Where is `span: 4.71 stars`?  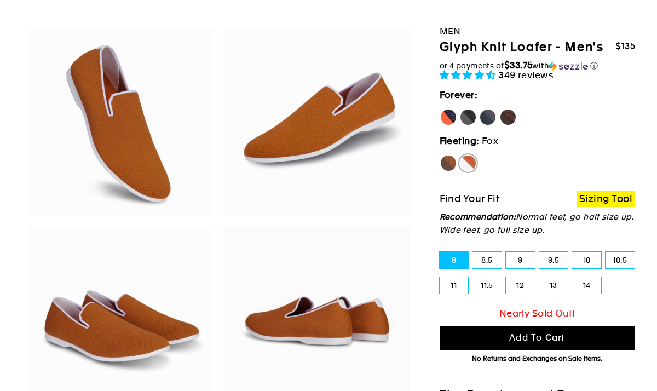
span: 4.71 stars is located at coordinates (469, 75).